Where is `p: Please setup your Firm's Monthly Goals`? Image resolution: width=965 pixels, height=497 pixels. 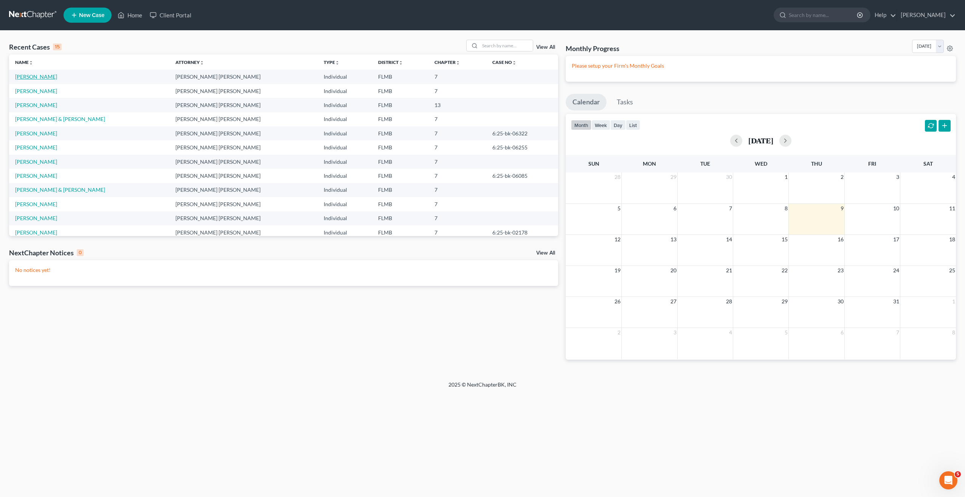
p: Please setup your Firm's Monthly Goals is located at coordinates (761, 66).